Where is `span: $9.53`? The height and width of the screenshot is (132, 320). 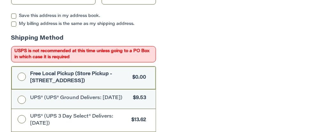 span: $9.53 is located at coordinates (138, 98).